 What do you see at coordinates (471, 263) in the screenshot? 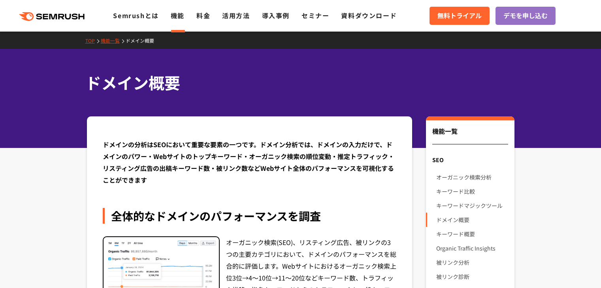
I see `a: 被リンク分析` at bounding box center [471, 263].